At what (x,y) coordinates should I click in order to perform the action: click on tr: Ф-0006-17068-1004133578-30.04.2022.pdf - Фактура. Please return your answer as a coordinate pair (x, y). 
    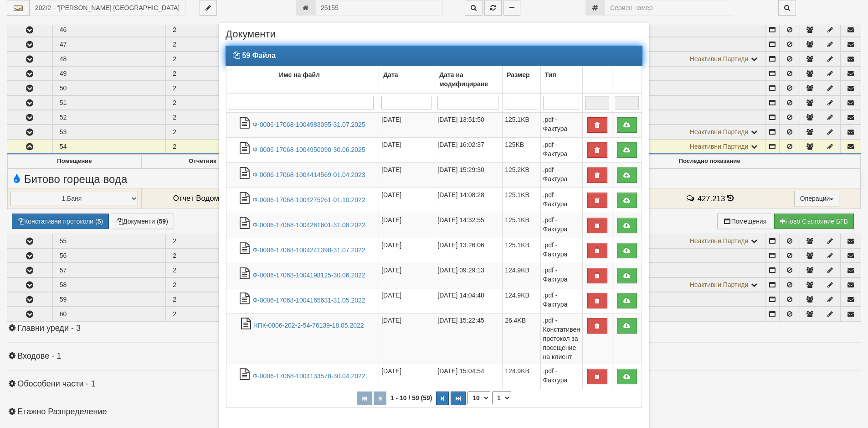
    Looking at the image, I should click on (434, 376).